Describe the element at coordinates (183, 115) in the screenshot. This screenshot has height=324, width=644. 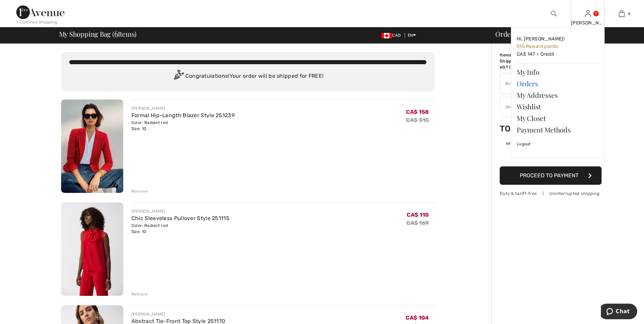
I see `a: Formal Hip-Length Blazer Style 251239` at that location.